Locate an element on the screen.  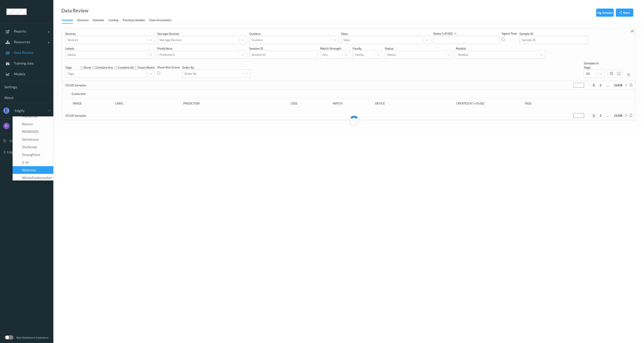
div: Catalog is located at coordinates (113, 20).